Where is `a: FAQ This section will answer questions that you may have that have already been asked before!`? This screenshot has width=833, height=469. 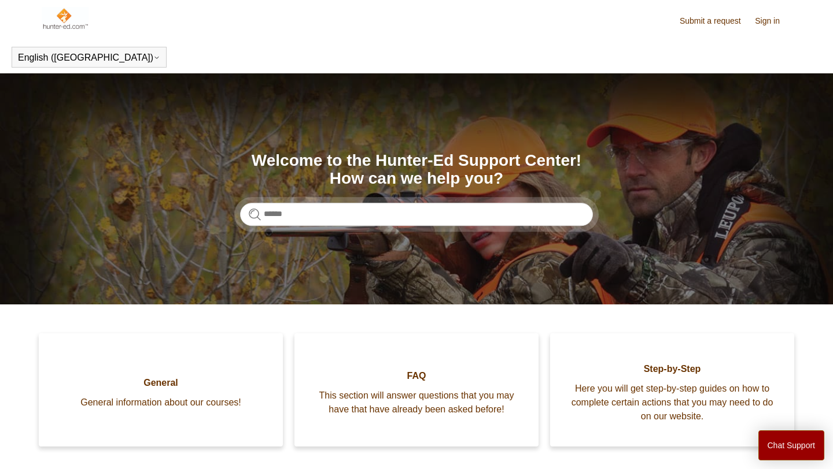
a: FAQ This section will answer questions that you may have that have already been asked before! is located at coordinates (416, 390).